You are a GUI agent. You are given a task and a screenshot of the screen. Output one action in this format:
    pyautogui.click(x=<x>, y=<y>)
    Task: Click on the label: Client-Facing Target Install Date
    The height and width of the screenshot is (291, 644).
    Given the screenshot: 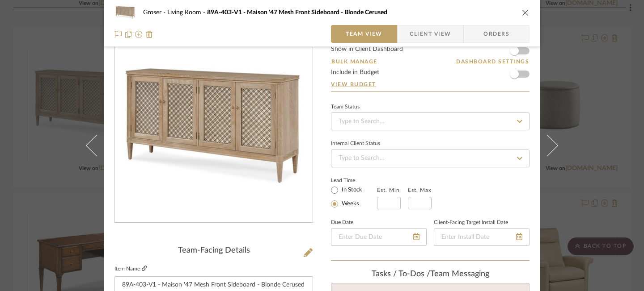 What is the action you would take?
    pyautogui.click(x=471, y=223)
    